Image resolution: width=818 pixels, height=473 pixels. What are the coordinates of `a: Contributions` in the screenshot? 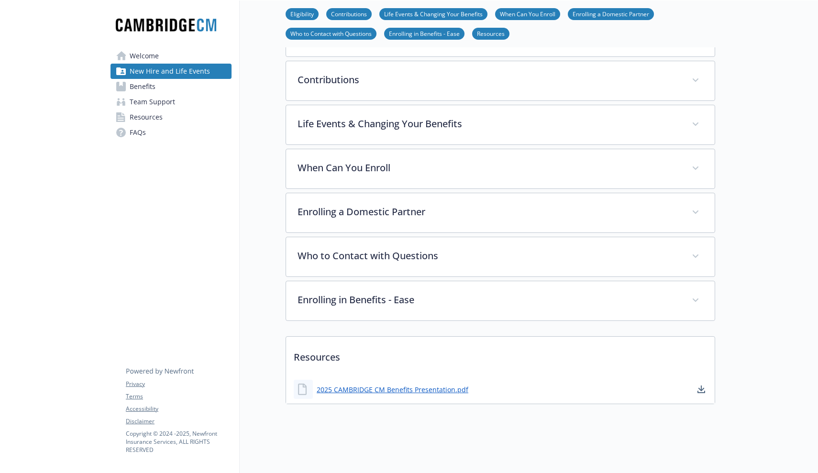 It's located at (349, 13).